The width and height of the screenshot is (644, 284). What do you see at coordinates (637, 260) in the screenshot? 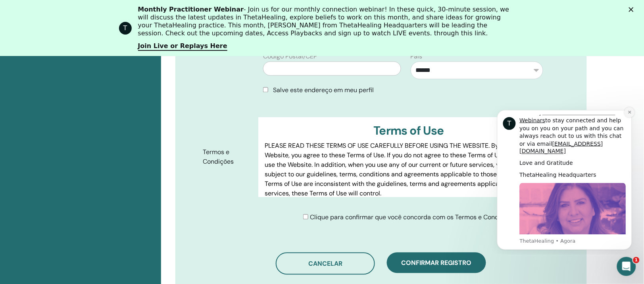
I see `span: 1` at bounding box center [637, 260].